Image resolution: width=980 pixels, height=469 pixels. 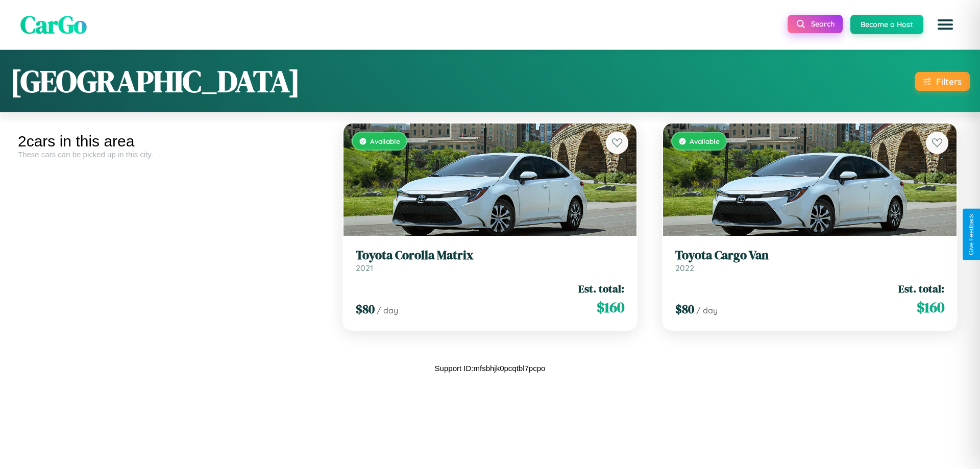 I want to click on div: These cars can be picked up in this city., so click(x=170, y=154).